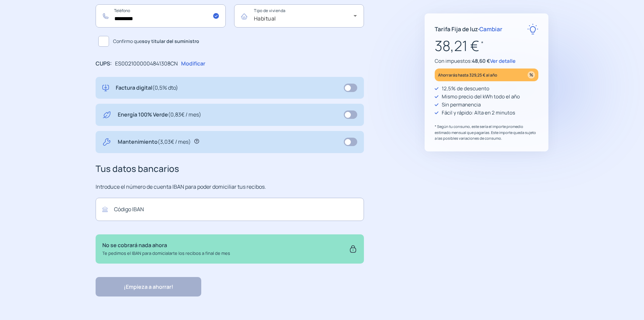  What do you see at coordinates (156, 41) in the screenshot?
I see `span: Confirmo que` at bounding box center [156, 41].